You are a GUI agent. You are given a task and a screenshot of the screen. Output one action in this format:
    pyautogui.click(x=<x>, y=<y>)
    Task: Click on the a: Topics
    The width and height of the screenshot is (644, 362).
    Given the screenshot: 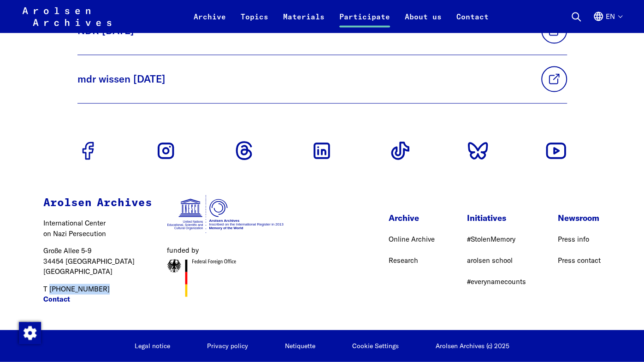 What is the action you would take?
    pyautogui.click(x=254, y=22)
    